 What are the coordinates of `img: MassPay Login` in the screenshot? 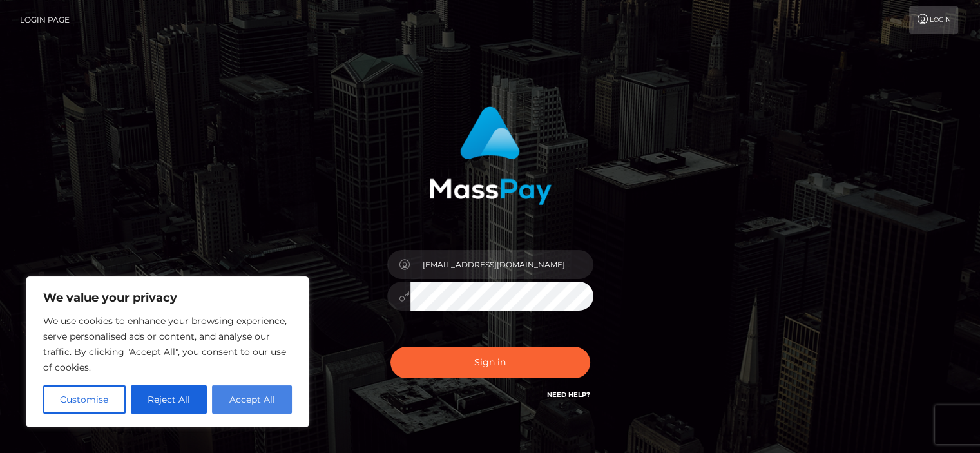 It's located at (490, 156).